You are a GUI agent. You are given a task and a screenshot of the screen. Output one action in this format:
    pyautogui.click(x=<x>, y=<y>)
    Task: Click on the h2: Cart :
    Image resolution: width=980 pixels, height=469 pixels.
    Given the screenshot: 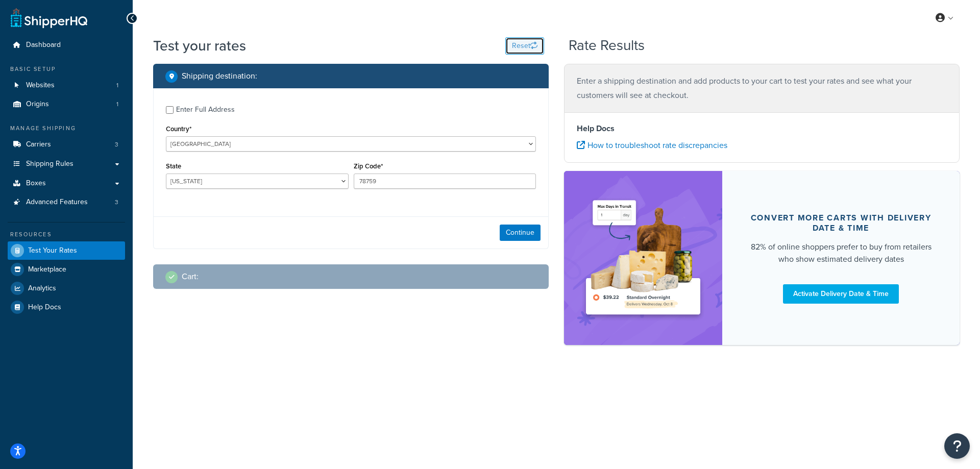 What is the action you would take?
    pyautogui.click(x=190, y=277)
    